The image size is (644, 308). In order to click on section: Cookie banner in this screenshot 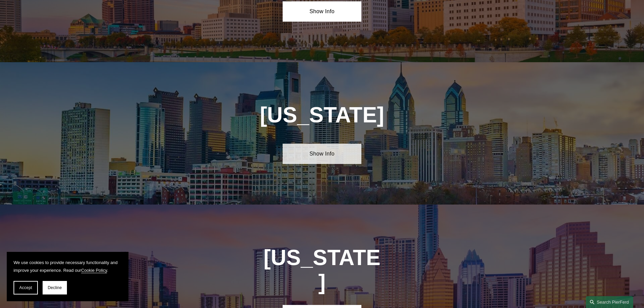, I will do `click(68, 276)`.